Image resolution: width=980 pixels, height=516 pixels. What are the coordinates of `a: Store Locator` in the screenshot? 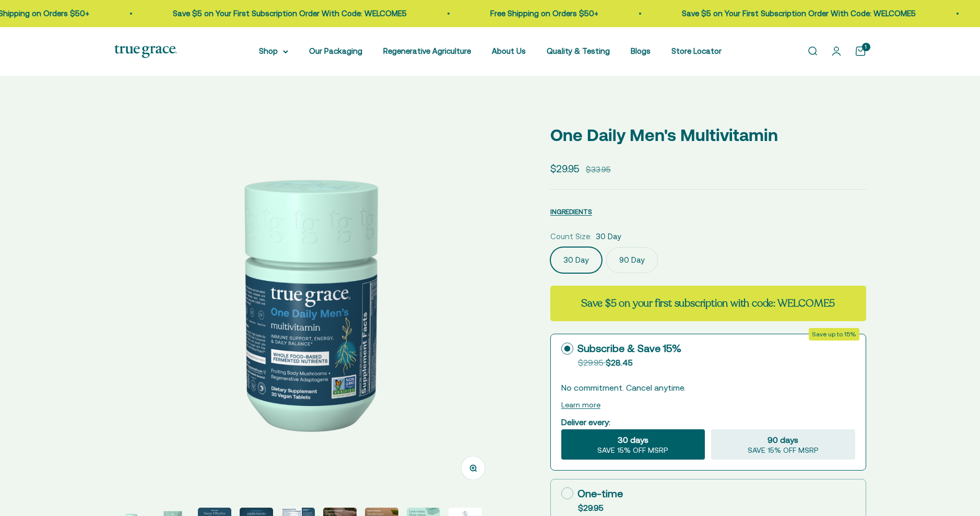 It's located at (696, 51).